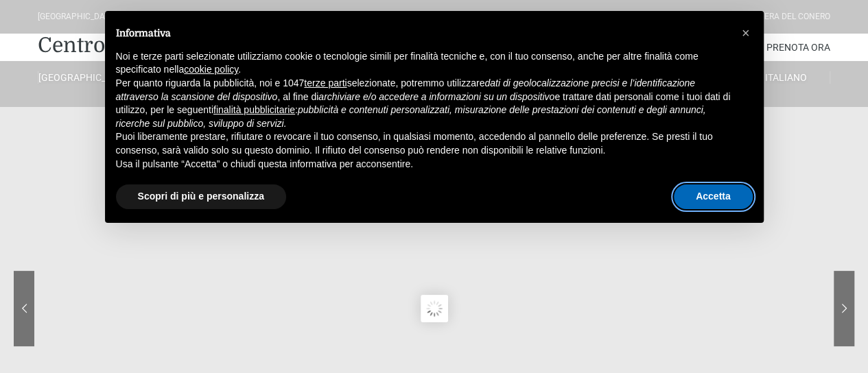 This screenshot has height=373, width=868. What do you see at coordinates (405, 90) in the screenshot?
I see `em: dati di geolocalizzazione precisi e l’identificazione attraverso la scansione del dispositivo` at bounding box center [405, 90].